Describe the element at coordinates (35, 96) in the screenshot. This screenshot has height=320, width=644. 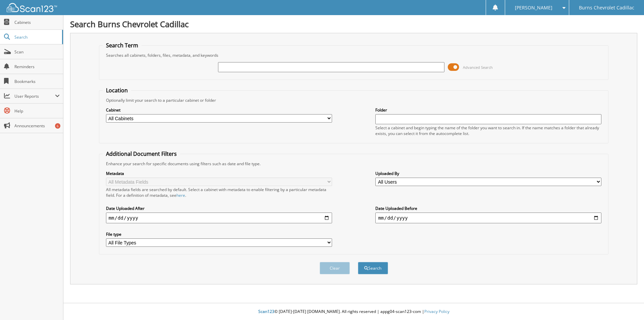
I see `span: User Reports` at that location.